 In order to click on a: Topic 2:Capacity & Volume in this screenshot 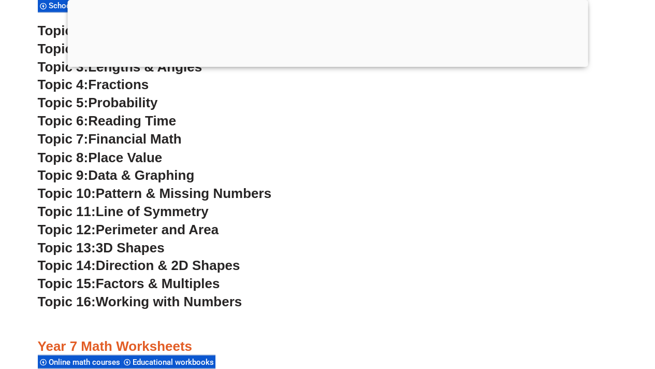, I will do `click(123, 49)`.